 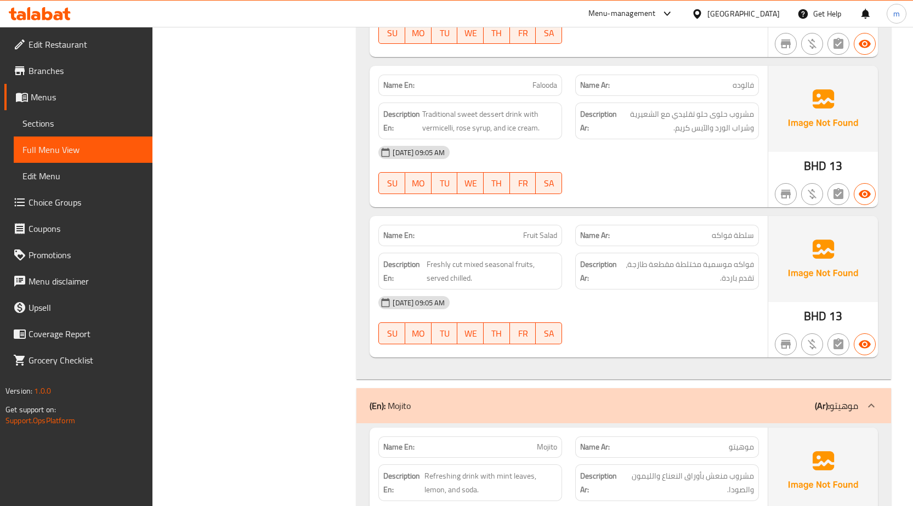 I want to click on span: Full Menu View, so click(x=83, y=150).